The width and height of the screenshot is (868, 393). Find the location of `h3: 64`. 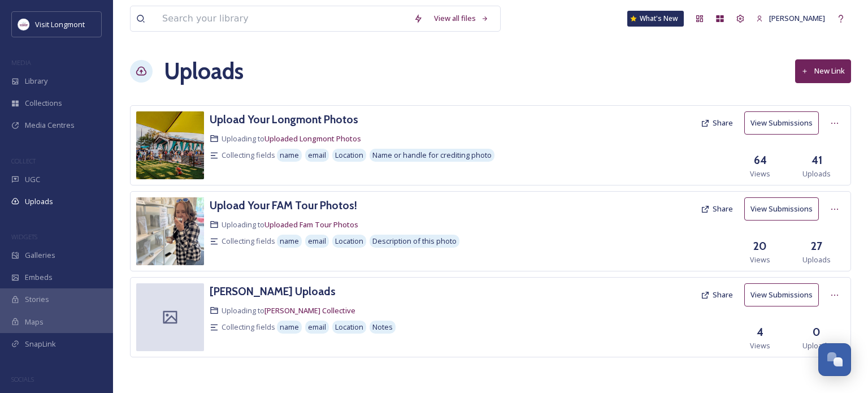

h3: 64 is located at coordinates (760, 160).